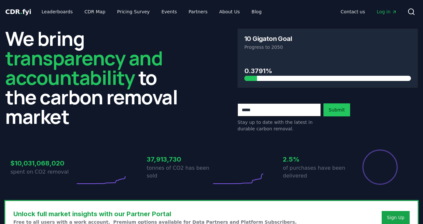 Image resolution: width=423 pixels, height=224 pixels. Describe the element at coordinates (268, 39) in the screenshot. I see `h3: 10 Gigaton Goal` at that location.